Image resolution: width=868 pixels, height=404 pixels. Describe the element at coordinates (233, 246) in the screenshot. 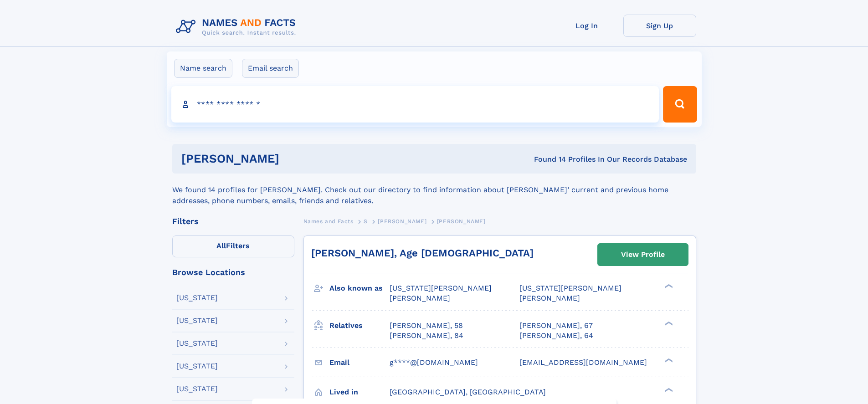

I see `label: Filters` at that location.